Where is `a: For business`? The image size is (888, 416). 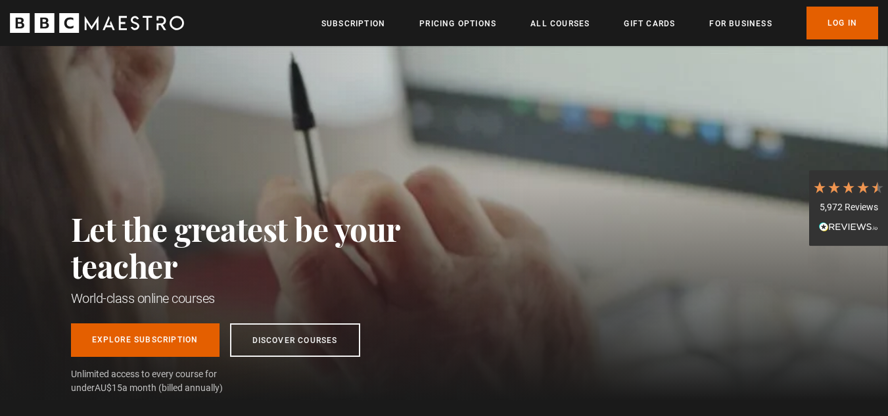 a: For business is located at coordinates (740, 24).